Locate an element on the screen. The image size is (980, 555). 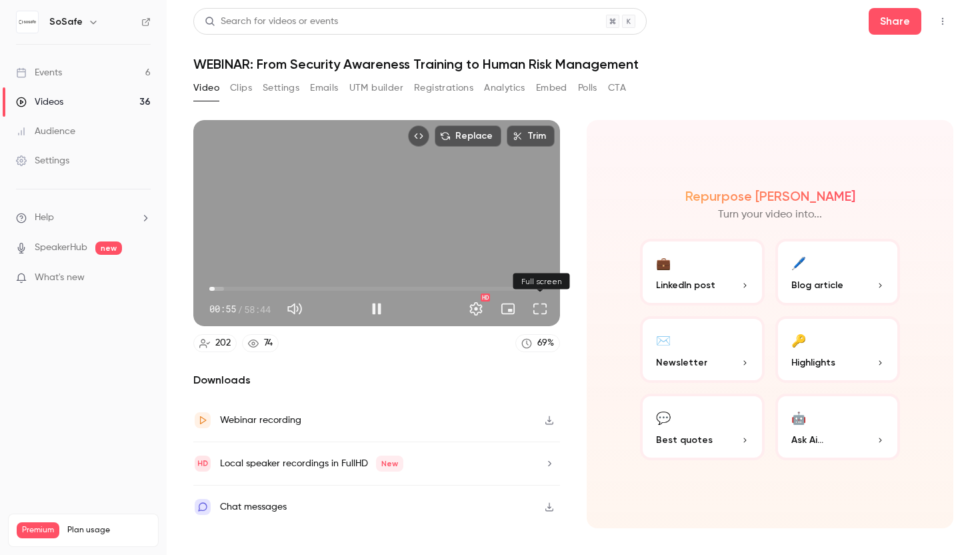
a: 202 is located at coordinates (215, 343).